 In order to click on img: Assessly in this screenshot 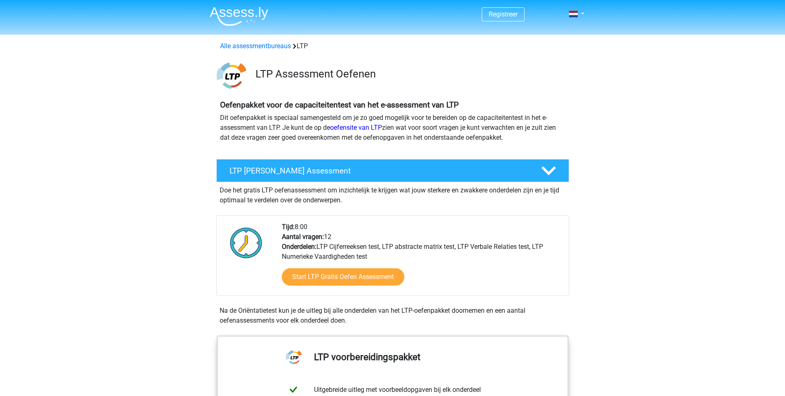, I will do `click(239, 16)`.